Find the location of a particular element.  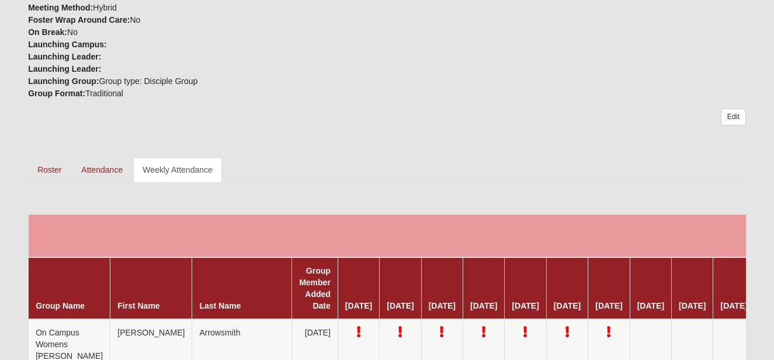

a: Weekly Attendance is located at coordinates (178, 170).